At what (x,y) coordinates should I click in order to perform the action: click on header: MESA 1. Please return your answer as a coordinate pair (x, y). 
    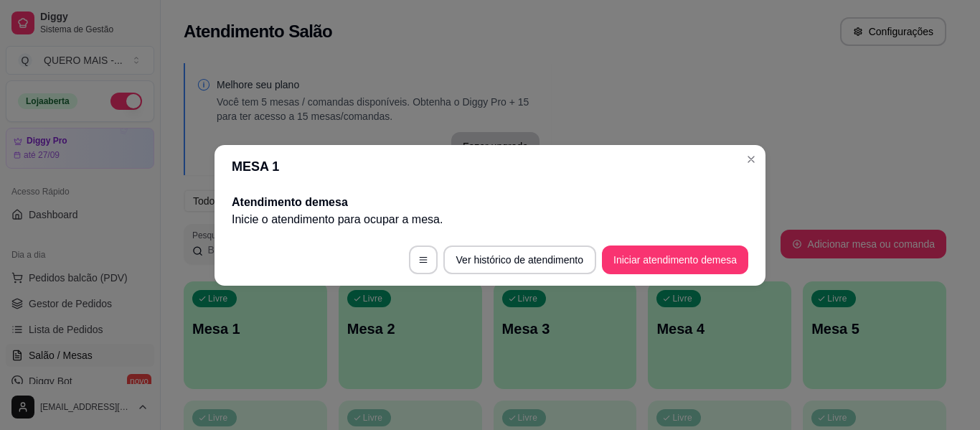
    Looking at the image, I should click on (490, 167).